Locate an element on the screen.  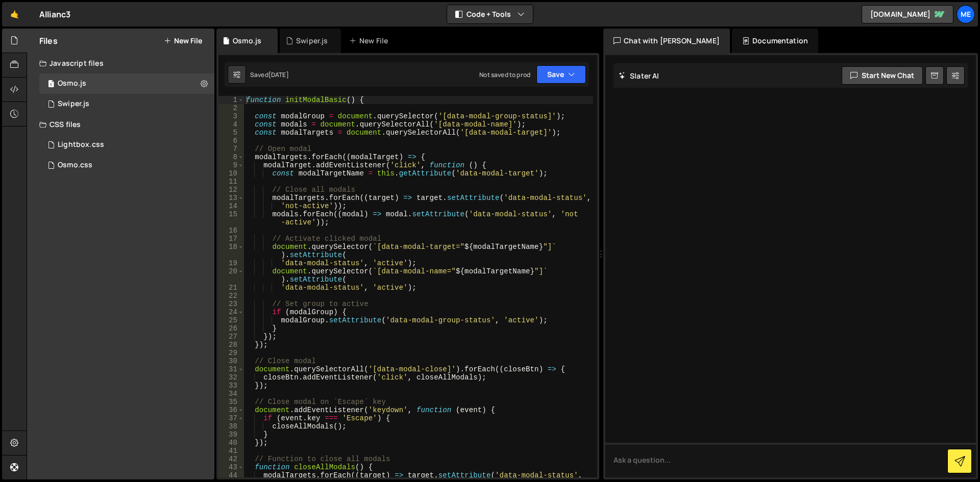
div: Me is located at coordinates (966, 14).